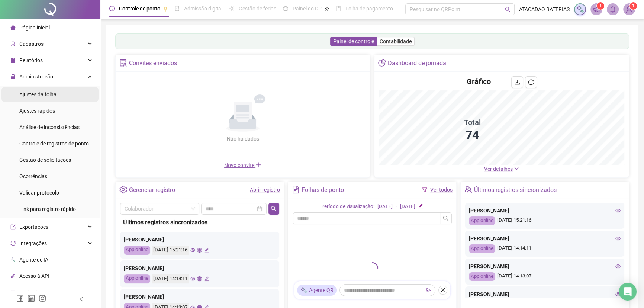 Image resolution: width=644 pixels, height=308 pixels. I want to click on span: file-text, so click(296, 189).